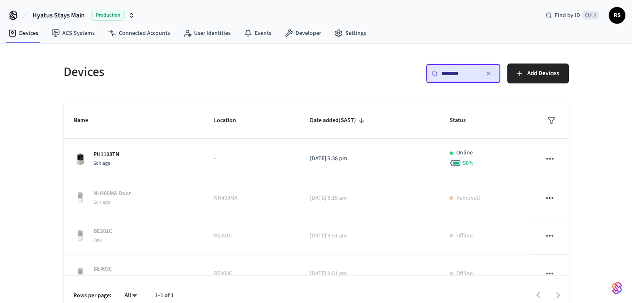 The width and height of the screenshot is (632, 303). Describe the element at coordinates (468, 198) in the screenshot. I see `p: Removed` at that location.